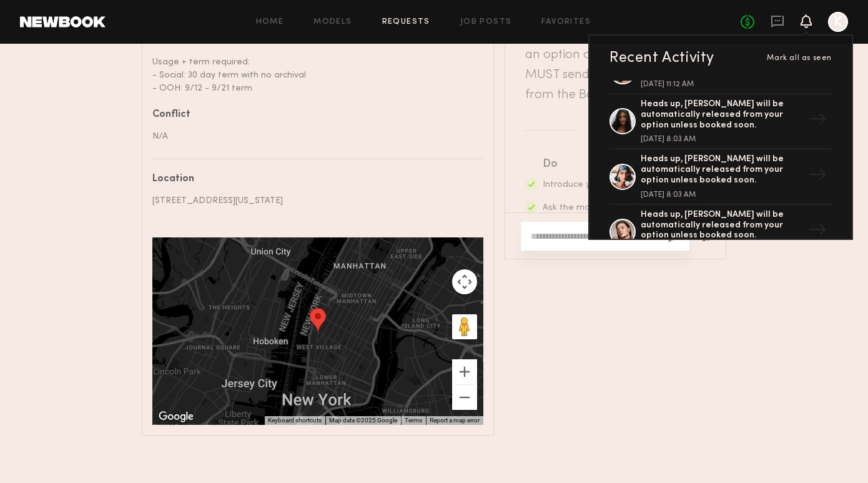  What do you see at coordinates (662, 58) in the screenshot?
I see `div: Recent Activity` at bounding box center [662, 58].